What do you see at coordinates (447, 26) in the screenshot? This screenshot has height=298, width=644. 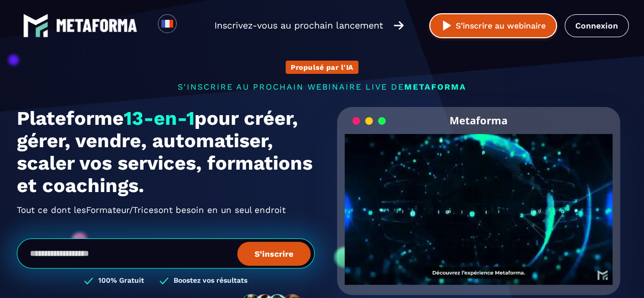 I see `img: play` at bounding box center [447, 26].